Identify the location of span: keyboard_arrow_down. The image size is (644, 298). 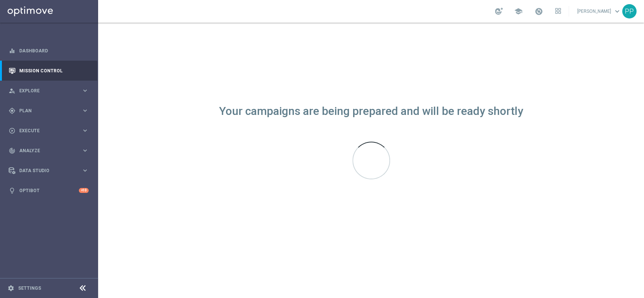
(617, 12).